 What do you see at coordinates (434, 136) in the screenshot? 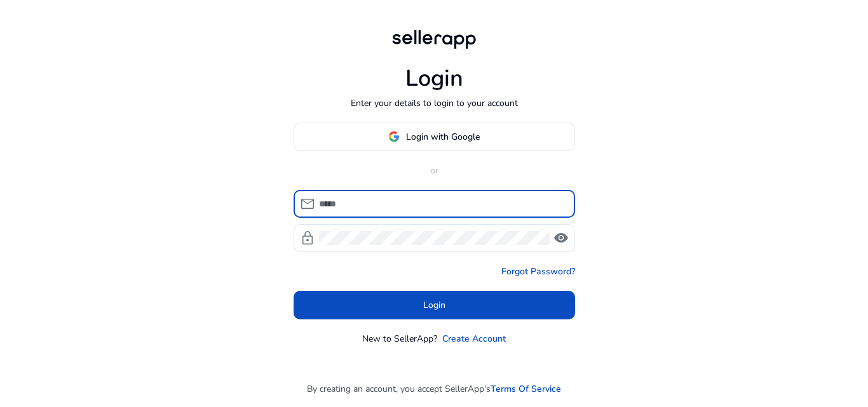
I see `button: Login with Google` at bounding box center [434, 136].